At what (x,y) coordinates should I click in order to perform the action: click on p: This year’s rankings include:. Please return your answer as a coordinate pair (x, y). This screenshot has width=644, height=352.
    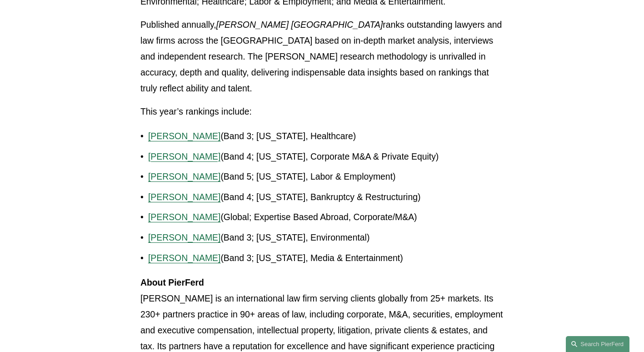
    Looking at the image, I should click on (321, 112).